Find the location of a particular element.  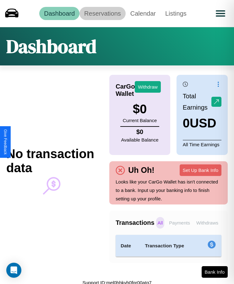

h4: Transactions is located at coordinates (135, 223).